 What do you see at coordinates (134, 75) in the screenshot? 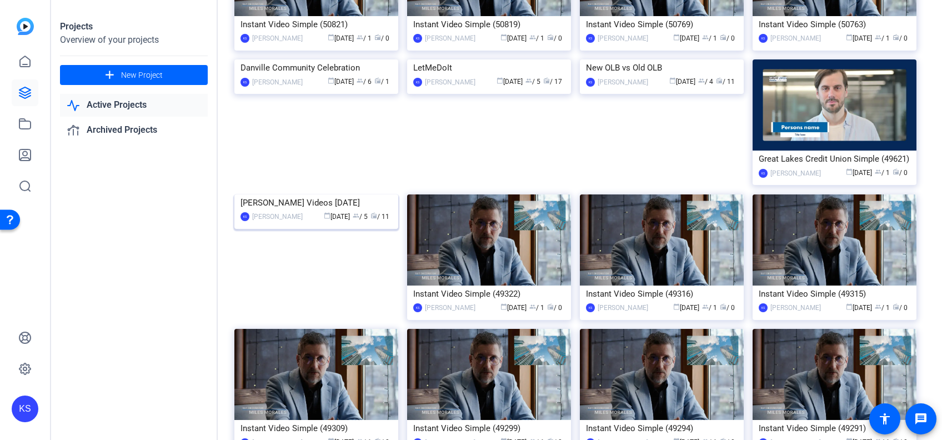
I see `button: New Project` at bounding box center [134, 75].